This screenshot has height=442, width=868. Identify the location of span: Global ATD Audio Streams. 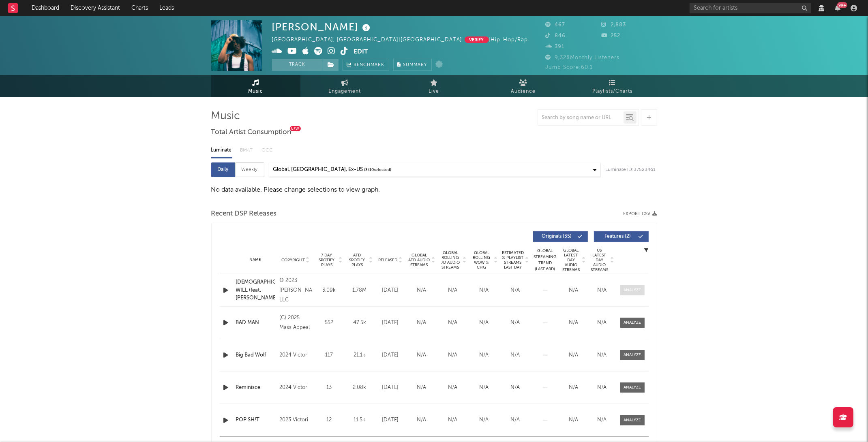
(419, 260).